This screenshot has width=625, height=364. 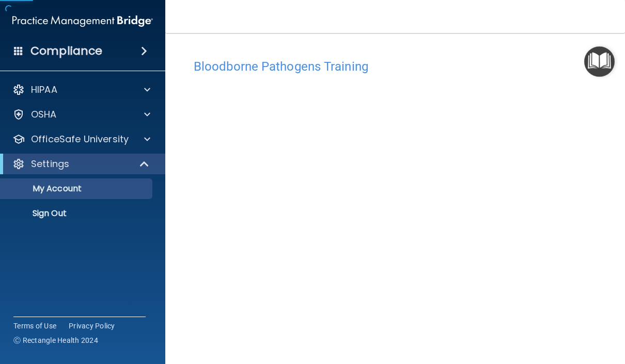 What do you see at coordinates (80, 140) in the screenshot?
I see `p: OfficeSafe University` at bounding box center [80, 140].